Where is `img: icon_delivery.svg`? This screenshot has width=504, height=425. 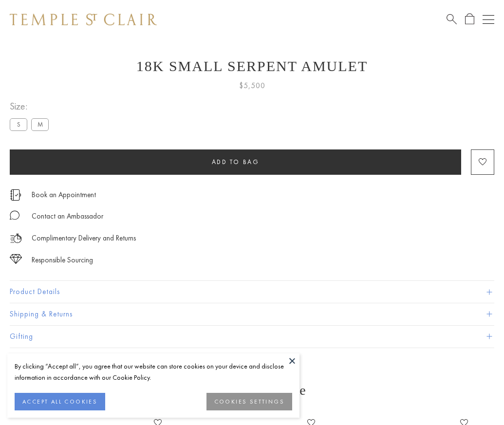
img: icon_delivery.svg is located at coordinates (16, 238).